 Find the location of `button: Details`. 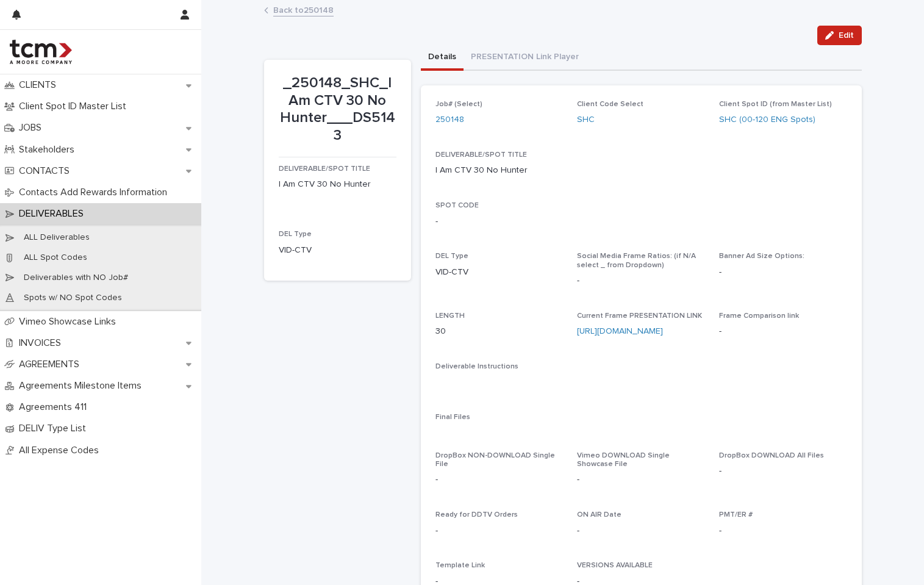

button: Details is located at coordinates (442, 58).